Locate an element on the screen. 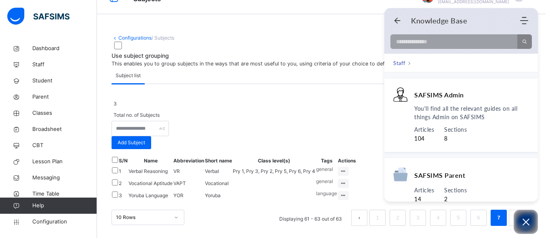 This screenshot has width=546, height=238. td: Verbal Reasoning is located at coordinates (150, 172).